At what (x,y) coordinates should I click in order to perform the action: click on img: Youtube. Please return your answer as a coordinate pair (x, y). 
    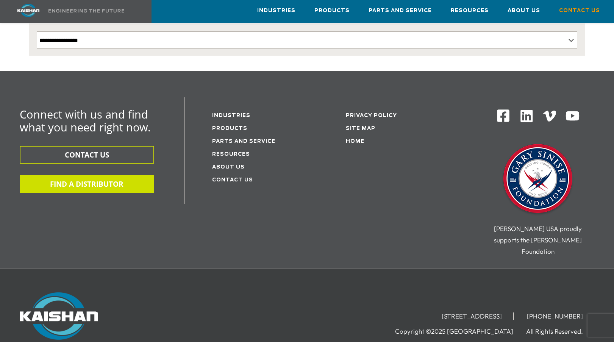
    Looking at the image, I should click on (572, 116).